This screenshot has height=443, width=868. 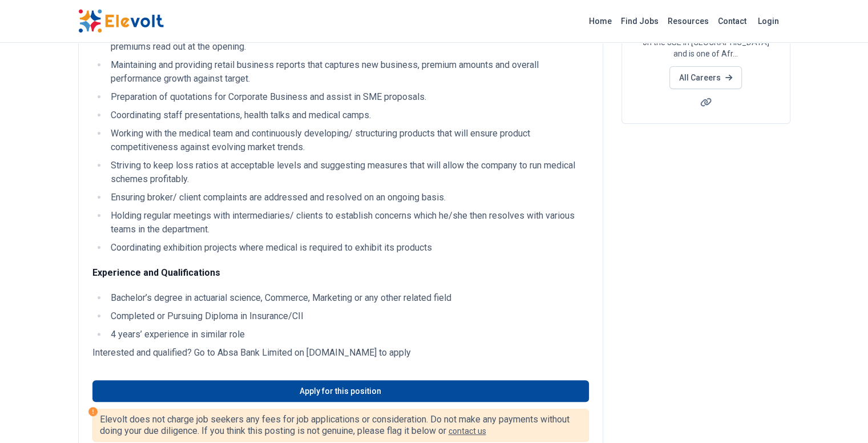 What do you see at coordinates (732, 21) in the screenshot?
I see `a: Contact` at bounding box center [732, 21].